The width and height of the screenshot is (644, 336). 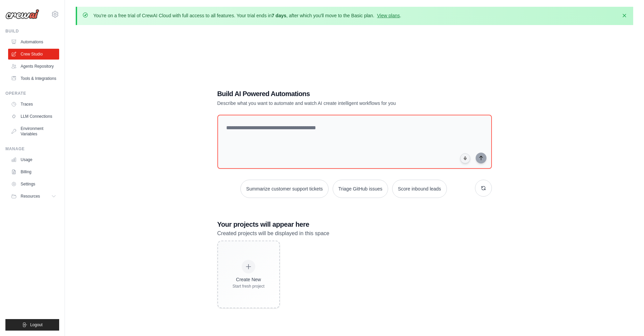 I want to click on button: Score inbound leads, so click(x=420, y=189).